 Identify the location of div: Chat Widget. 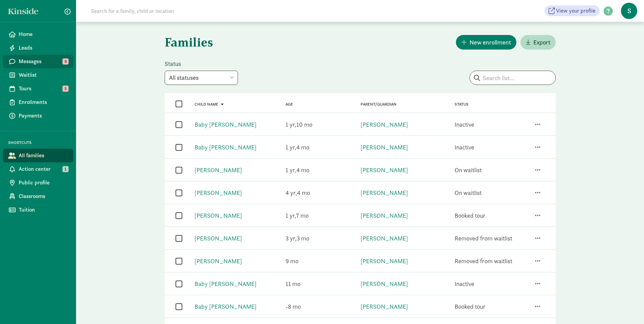
(627, 308).